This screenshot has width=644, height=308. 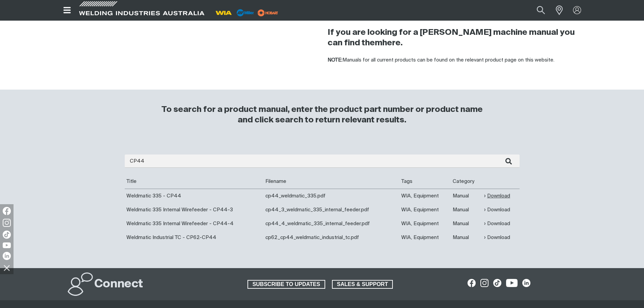 What do you see at coordinates (331, 224) in the screenshot?
I see `td: cp44_4_weldmatic_335_internal_feeder.pdf` at bounding box center [331, 224].